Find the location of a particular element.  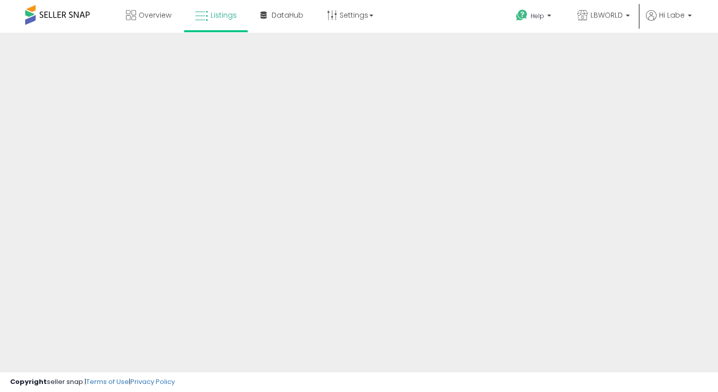

a: Hi Labe is located at coordinates (668, 21).